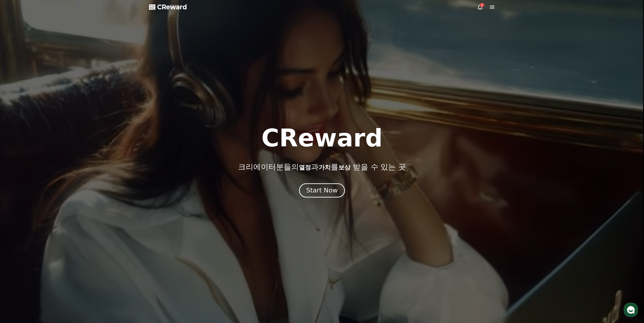 This screenshot has width=644, height=323. What do you see at coordinates (480, 7) in the screenshot?
I see `a: 3` at bounding box center [480, 7].